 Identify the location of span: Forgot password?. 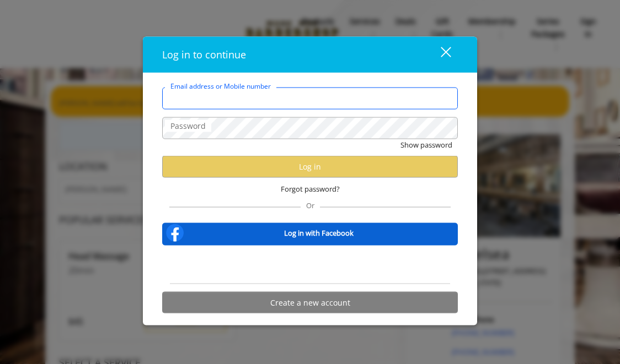
(310, 188).